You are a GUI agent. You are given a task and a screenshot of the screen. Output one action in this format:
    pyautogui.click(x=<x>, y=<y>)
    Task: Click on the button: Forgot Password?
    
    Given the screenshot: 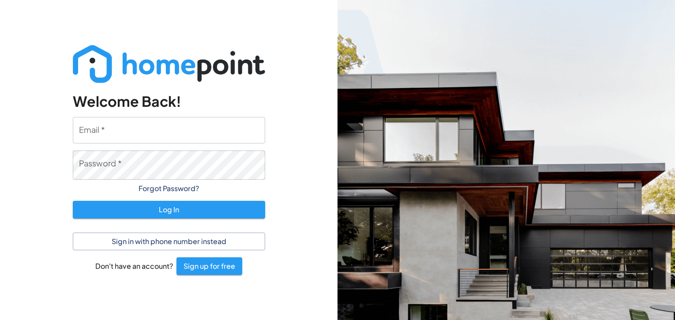 What is the action you would take?
    pyautogui.click(x=169, y=188)
    